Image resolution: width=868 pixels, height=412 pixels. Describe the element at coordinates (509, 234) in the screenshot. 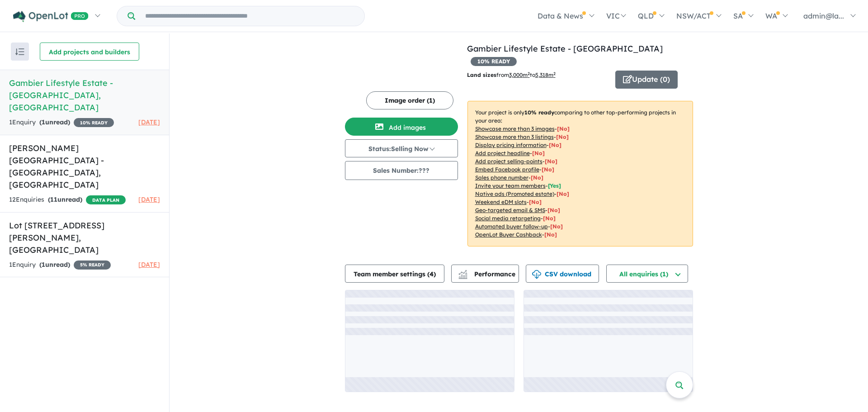

I see `u: OpenLot Buyer Cashback` at that location.